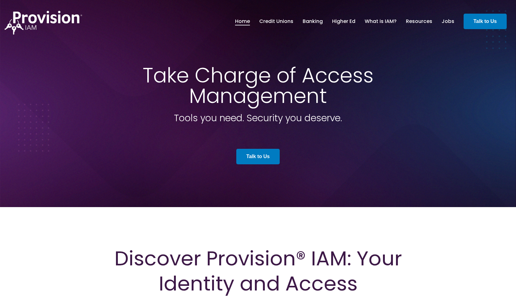 The width and height of the screenshot is (516, 297). I want to click on nav: menu, so click(344, 21).